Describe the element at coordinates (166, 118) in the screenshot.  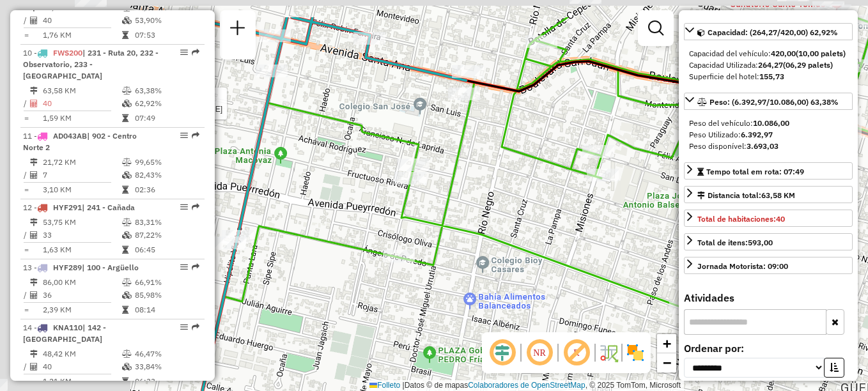
I see `td: 07:49` at that location.